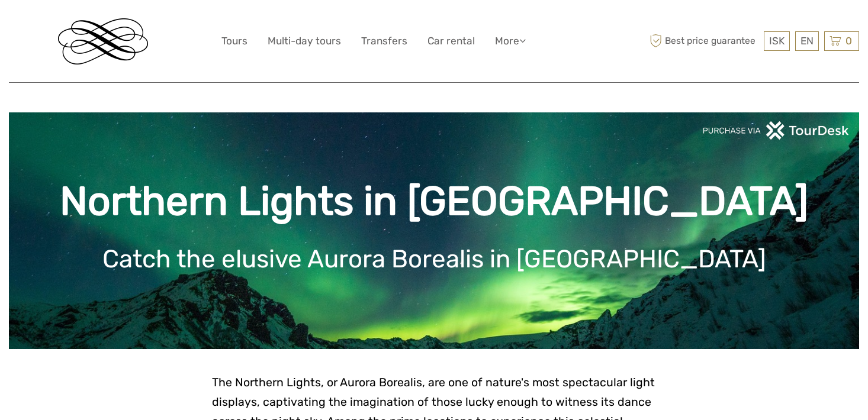  Describe the element at coordinates (103, 42) in the screenshot. I see `img: Reykjavik Residence` at that location.